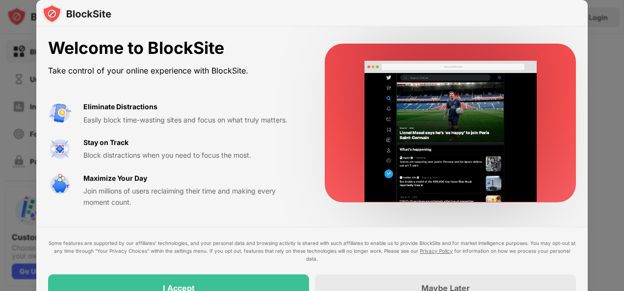  What do you see at coordinates (60, 149) in the screenshot?
I see `img: value-focus.svg` at bounding box center [60, 149].